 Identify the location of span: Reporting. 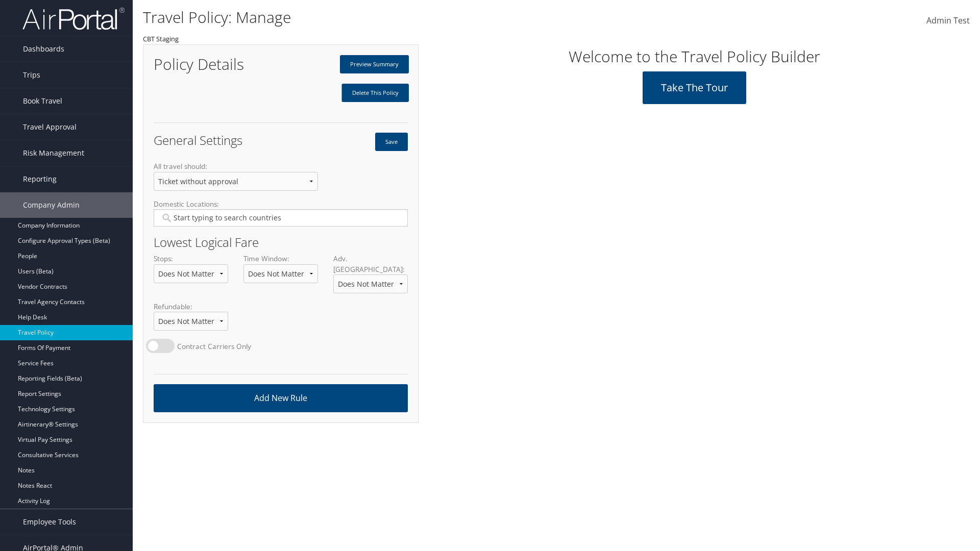
(40, 179).